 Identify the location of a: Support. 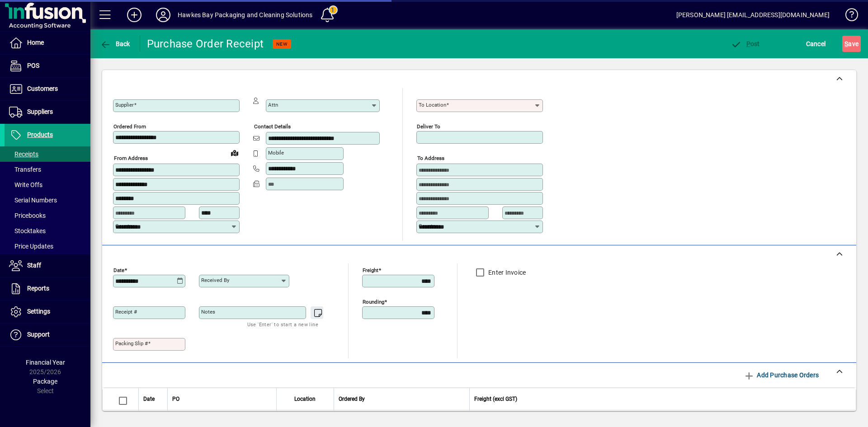
(47, 335).